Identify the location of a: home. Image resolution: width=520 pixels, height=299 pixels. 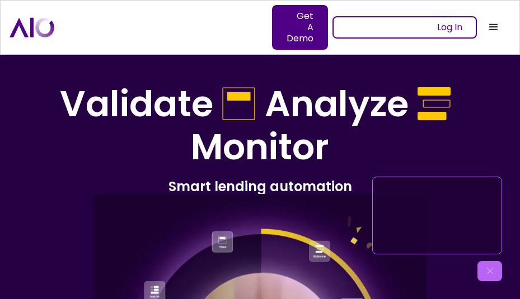
(171, 27).